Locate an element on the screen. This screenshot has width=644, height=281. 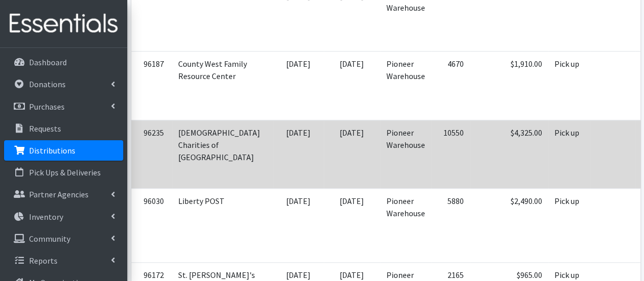
p: Community is located at coordinates (50, 238).